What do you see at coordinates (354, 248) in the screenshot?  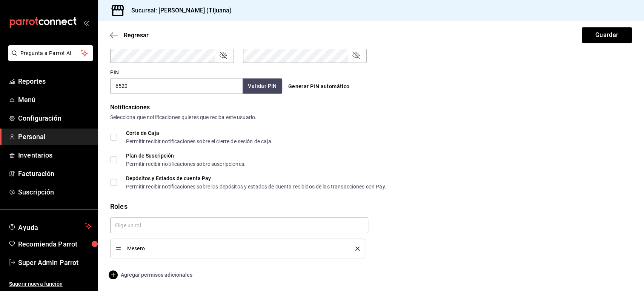 I see `button: delete` at bounding box center [354, 248].